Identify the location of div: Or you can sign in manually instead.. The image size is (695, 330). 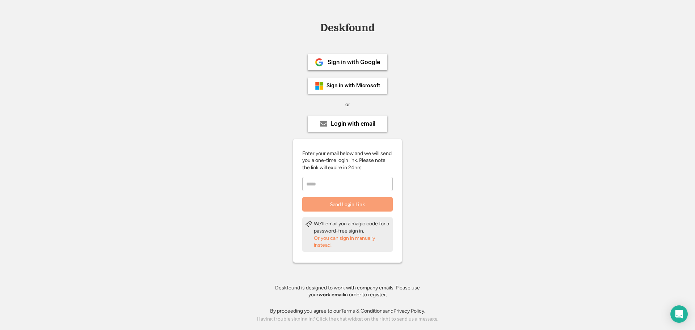
(352, 241).